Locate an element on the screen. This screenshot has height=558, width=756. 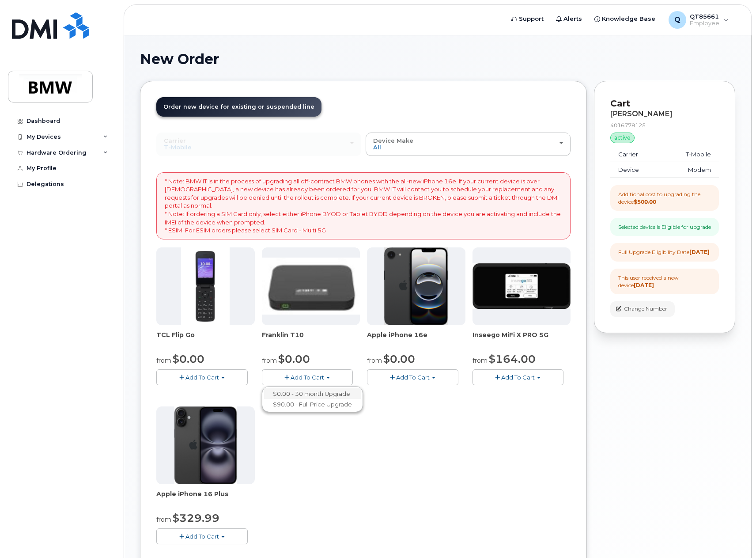
div: Apple iPhone 16 Plus is located at coordinates (205, 499).